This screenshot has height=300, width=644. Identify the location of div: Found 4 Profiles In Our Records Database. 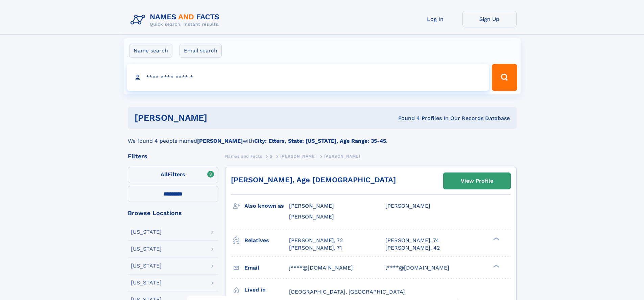
(406, 118).